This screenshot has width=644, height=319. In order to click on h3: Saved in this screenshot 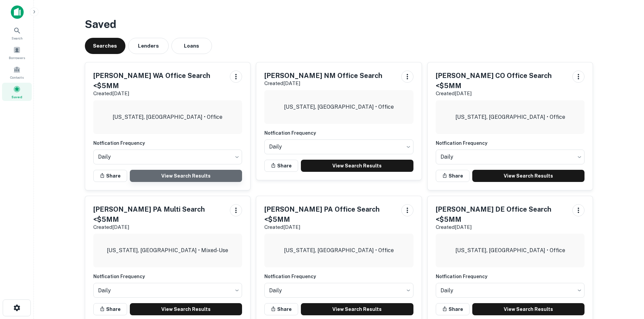, I will do `click(339, 25)`.